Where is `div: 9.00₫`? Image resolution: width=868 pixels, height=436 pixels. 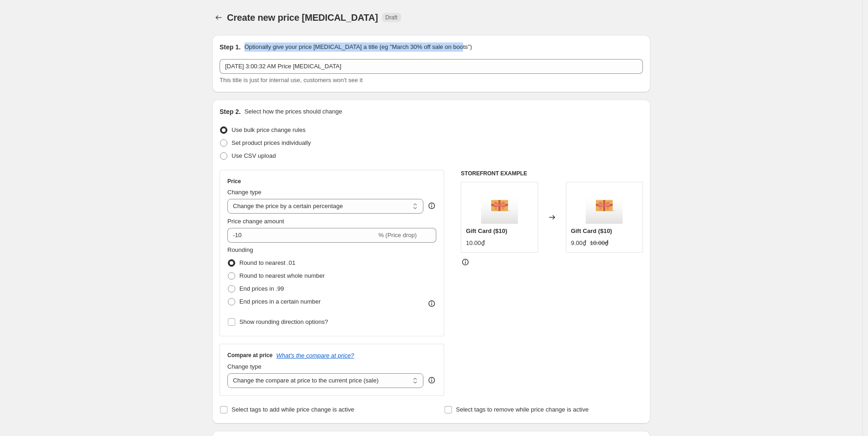 div: 9.00₫ is located at coordinates (579, 243).